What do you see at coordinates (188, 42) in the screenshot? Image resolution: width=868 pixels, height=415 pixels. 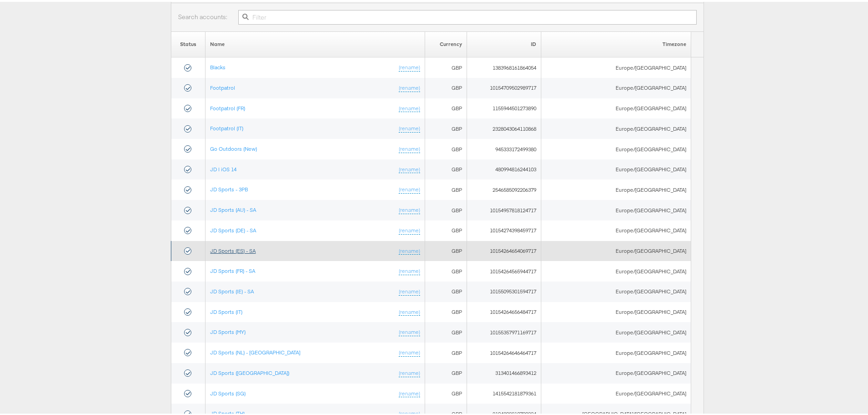 I see `th: Status` at bounding box center [188, 42].